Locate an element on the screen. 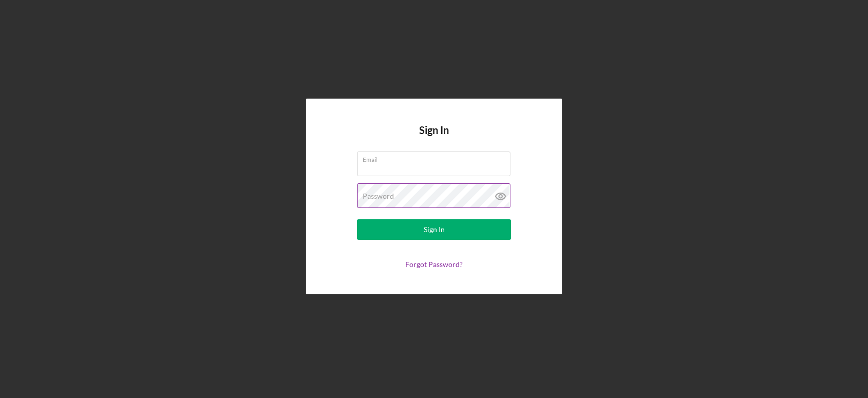 This screenshot has width=868, height=398. label: Email is located at coordinates (437, 157).